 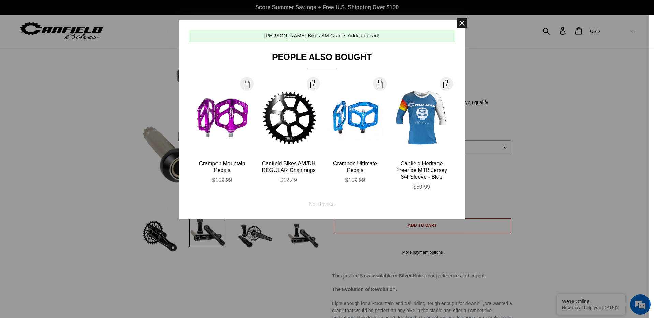 What do you see at coordinates (322, 202) in the screenshot?
I see `div: No, thanks.` at bounding box center [322, 202].